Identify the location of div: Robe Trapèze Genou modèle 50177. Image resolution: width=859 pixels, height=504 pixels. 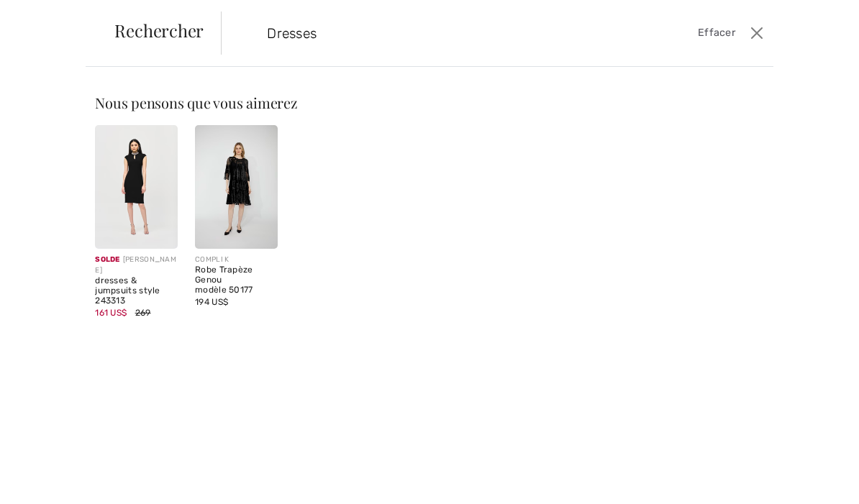
(236, 279).